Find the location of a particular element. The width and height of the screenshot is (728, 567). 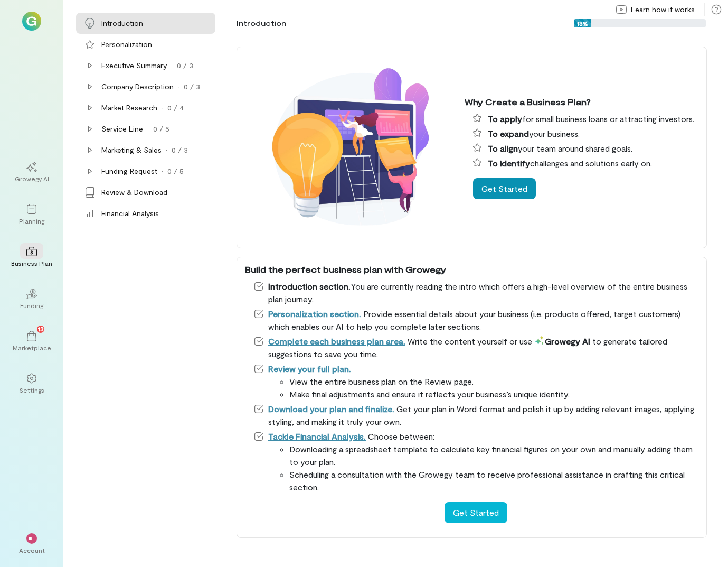

li: your business. is located at coordinates (585, 134).